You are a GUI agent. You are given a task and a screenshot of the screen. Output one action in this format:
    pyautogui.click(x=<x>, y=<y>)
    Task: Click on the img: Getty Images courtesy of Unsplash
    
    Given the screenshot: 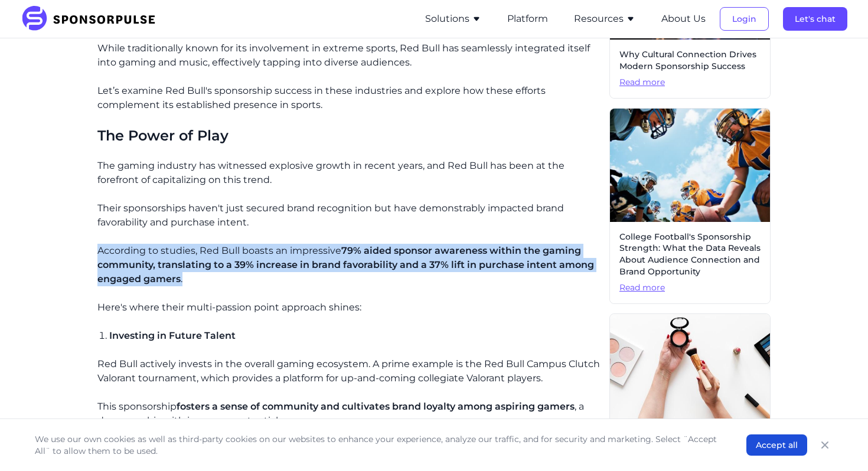 What is the action you would take?
    pyautogui.click(x=690, y=165)
    